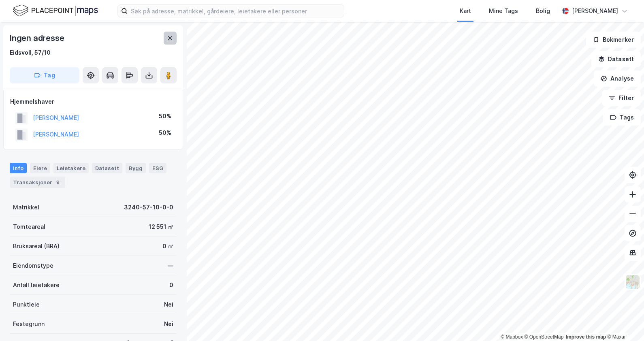 The width and height of the screenshot is (644, 341). I want to click on div: 9, so click(58, 182).